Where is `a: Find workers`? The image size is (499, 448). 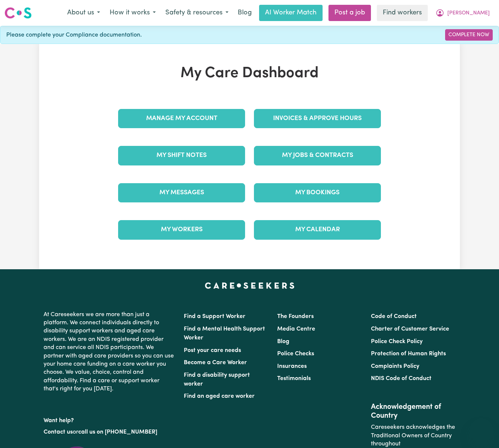 a: Find workers is located at coordinates (403, 13).